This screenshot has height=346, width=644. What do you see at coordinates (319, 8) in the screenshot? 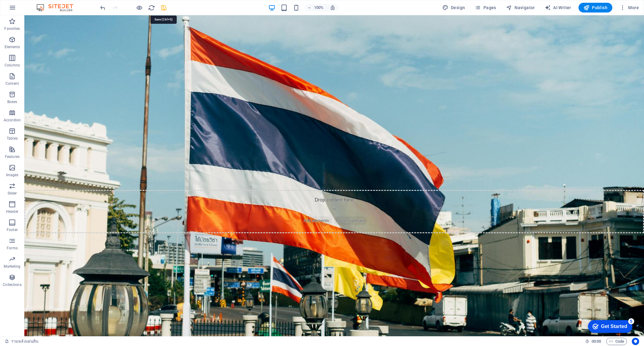
I see `h6: 100%` at bounding box center [319, 8].